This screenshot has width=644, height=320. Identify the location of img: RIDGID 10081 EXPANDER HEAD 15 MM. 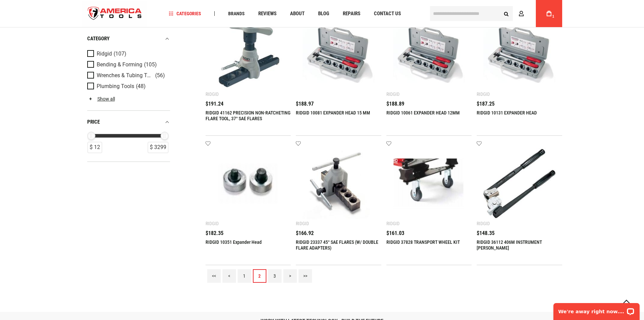
(338, 54).